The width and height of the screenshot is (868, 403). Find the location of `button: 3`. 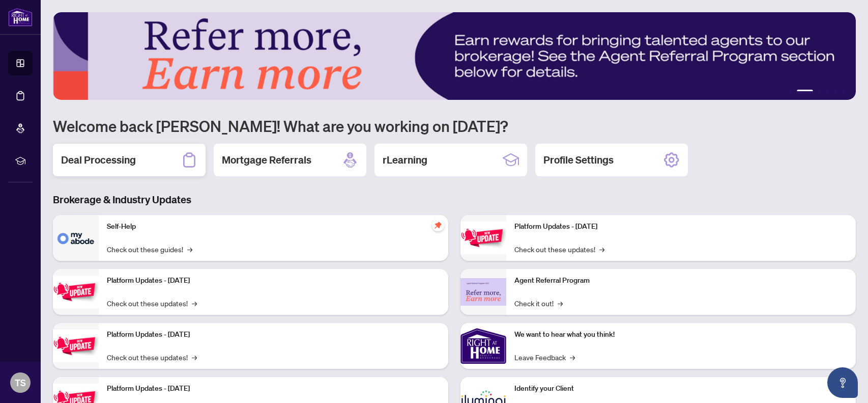

button: 3 is located at coordinates (819, 91).